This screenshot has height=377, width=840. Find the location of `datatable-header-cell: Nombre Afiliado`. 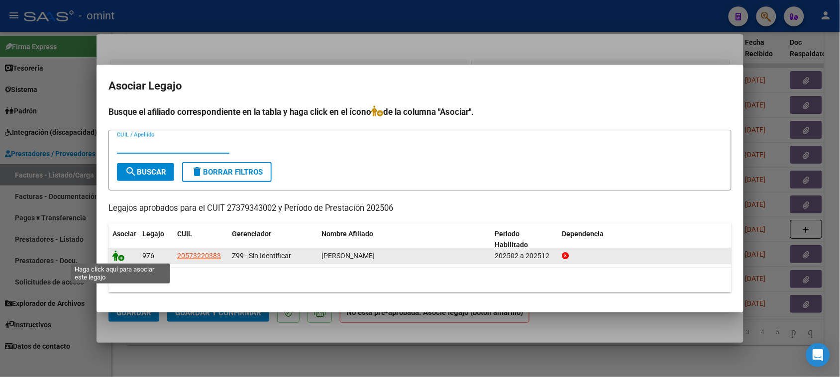

datatable-header-cell: Nombre Afiliado is located at coordinates (404, 240).